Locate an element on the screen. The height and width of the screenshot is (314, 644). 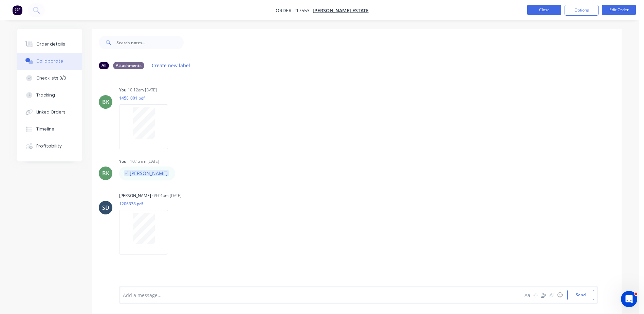
button: Collaborate is located at coordinates (49, 61).